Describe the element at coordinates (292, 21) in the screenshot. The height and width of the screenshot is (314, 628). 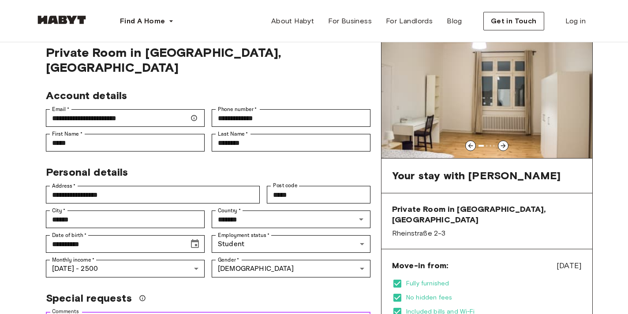
I see `span: About Habyt` at that location.